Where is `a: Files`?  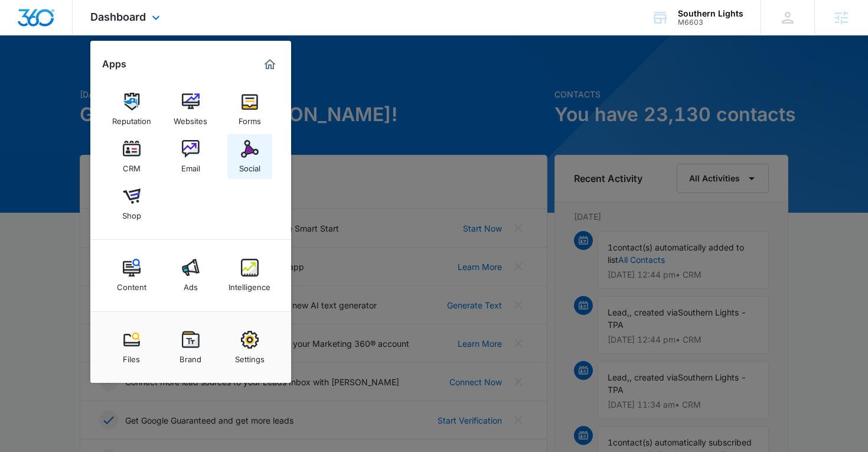
a: Files is located at coordinates (132, 347).